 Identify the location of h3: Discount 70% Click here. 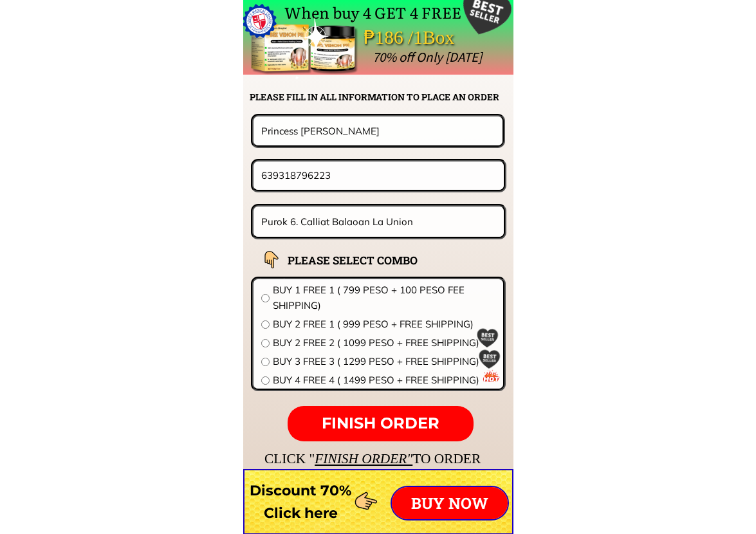
(301, 502).